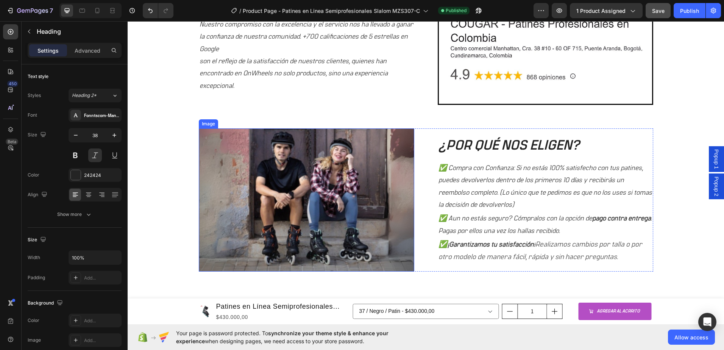  I want to click on span: Allow access, so click(691, 337).